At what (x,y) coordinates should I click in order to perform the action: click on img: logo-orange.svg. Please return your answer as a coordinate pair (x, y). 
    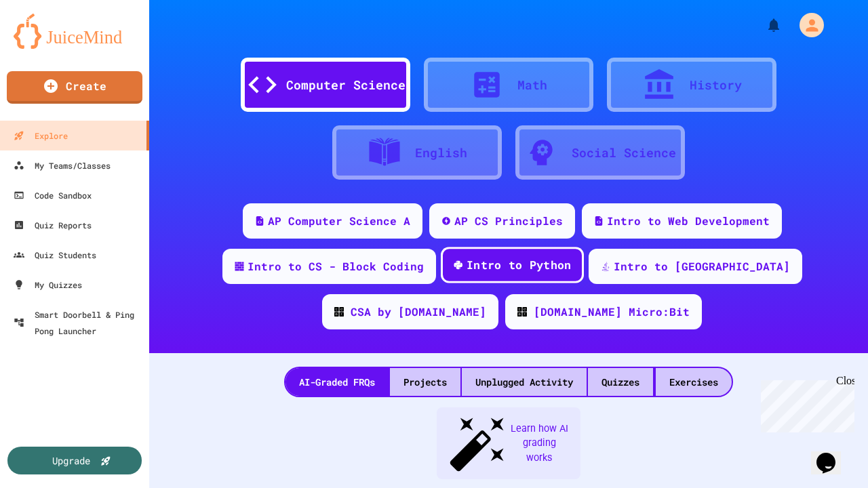
    Looking at the image, I should click on (75, 32).